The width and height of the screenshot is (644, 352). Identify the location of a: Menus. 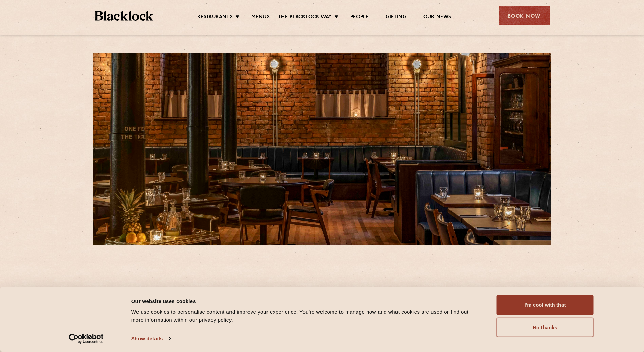
(261, 18).